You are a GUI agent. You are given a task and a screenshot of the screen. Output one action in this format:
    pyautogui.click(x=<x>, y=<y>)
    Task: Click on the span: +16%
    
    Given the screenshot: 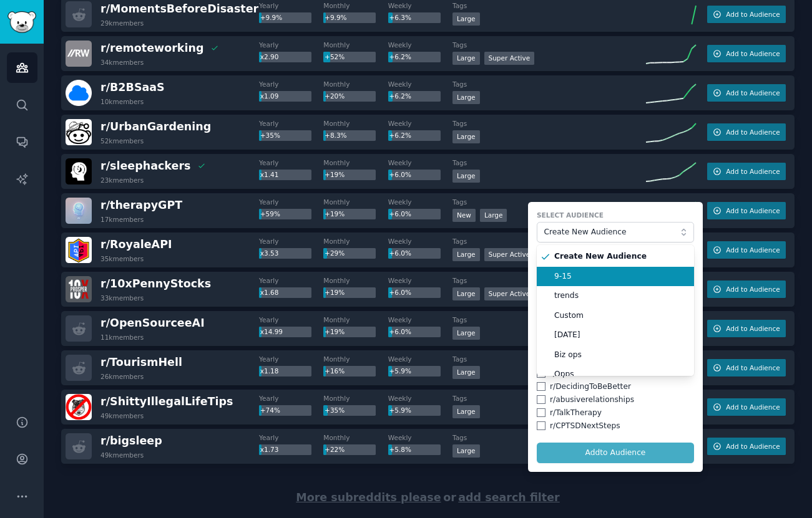 What is the action you would take?
    pyautogui.click(x=335, y=371)
    